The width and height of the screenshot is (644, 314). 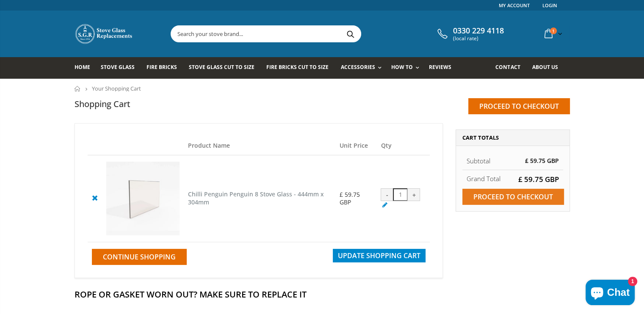 I want to click on button: Search, so click(x=350, y=34).